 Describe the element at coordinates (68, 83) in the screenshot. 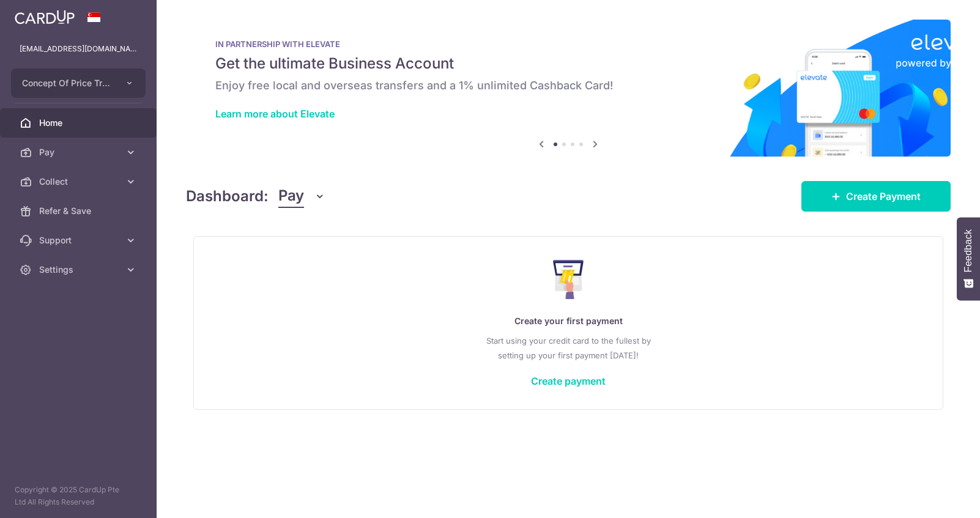

I see `span: Concept Of Price Trading Pte Ltd` at that location.